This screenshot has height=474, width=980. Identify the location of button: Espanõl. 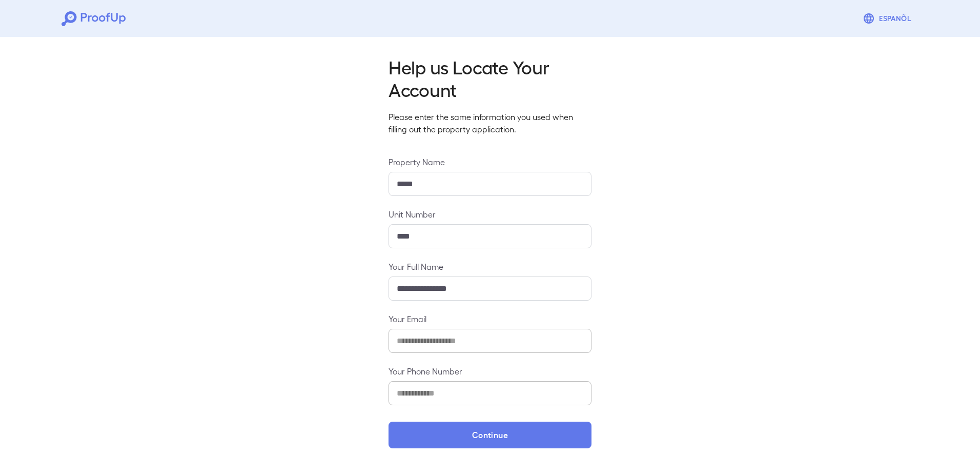
(888, 18).